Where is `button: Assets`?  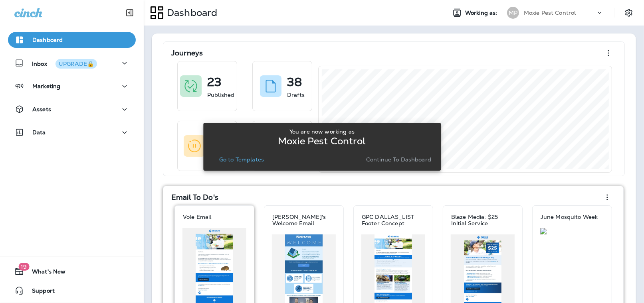 button: Assets is located at coordinates (72, 109).